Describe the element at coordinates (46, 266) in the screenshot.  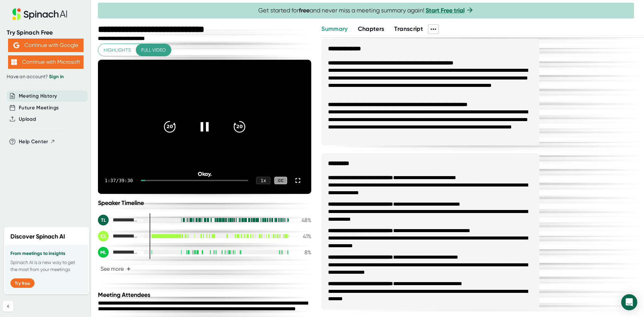
I see `p: Spinach AI is a new way to get the most from your meetings` at that location.